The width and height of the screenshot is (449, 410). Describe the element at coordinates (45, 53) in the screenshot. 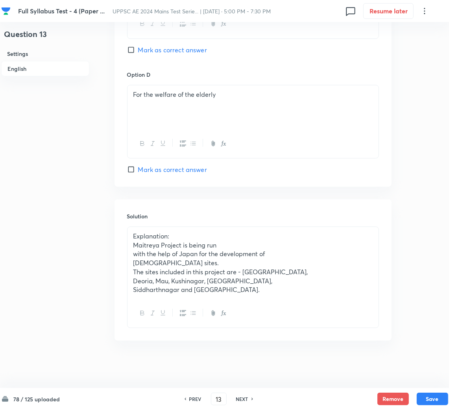

I see `h6: Settings` at that location.